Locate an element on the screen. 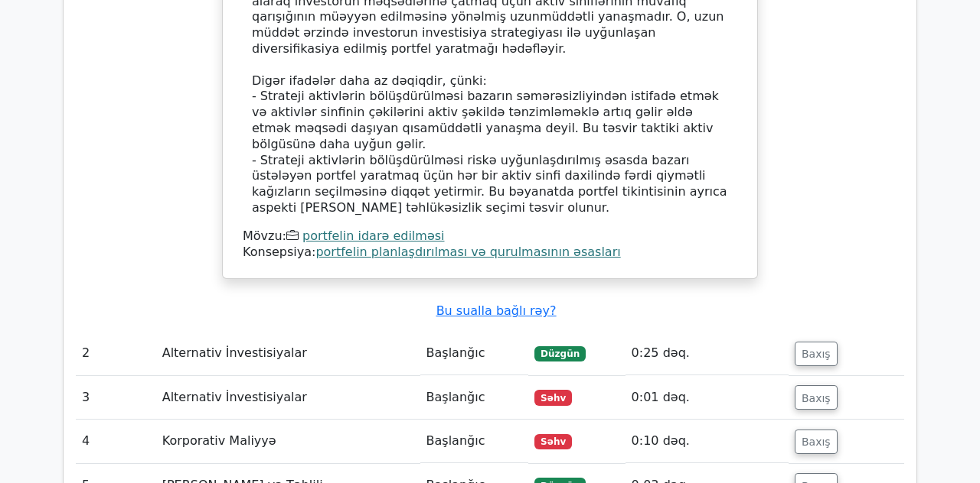 This screenshot has width=980, height=483. font: 0:01 dəq. is located at coordinates (660, 397).